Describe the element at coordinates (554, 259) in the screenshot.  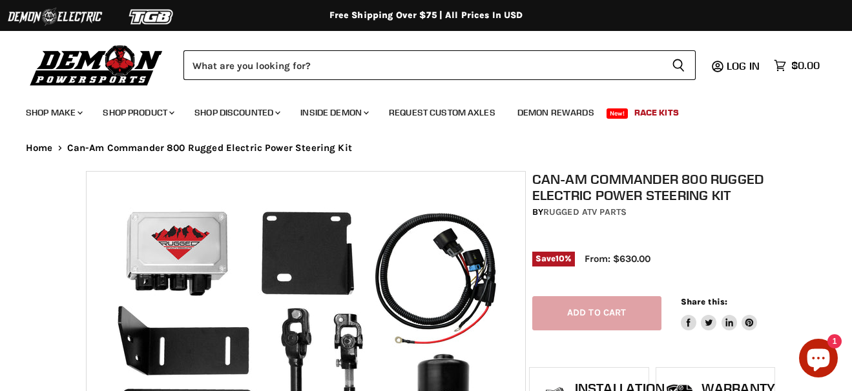
I see `span: Save %` at that location.